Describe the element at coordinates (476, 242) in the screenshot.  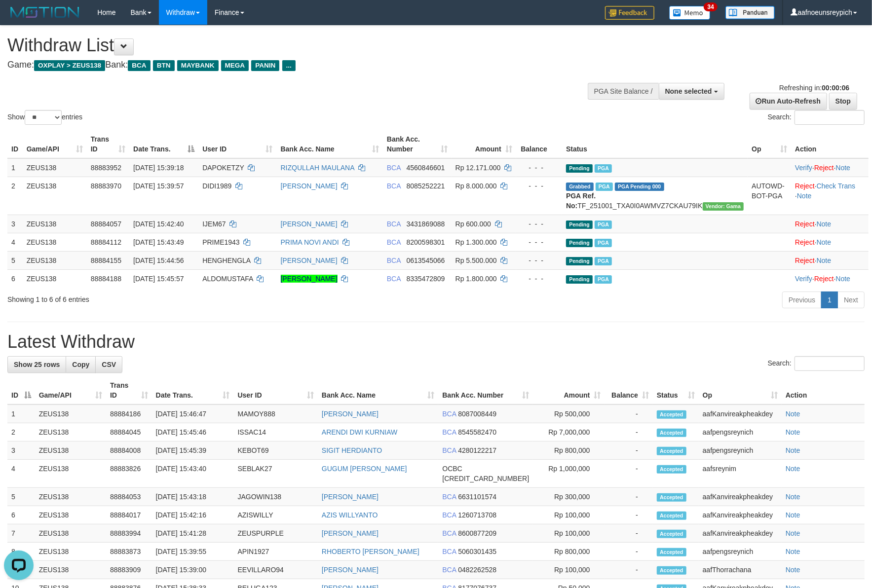
I see `span: Rp 1.300.000` at that location.